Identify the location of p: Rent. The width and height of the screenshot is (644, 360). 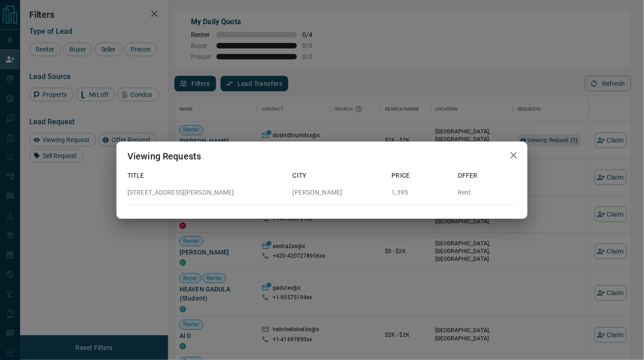
(487, 192).